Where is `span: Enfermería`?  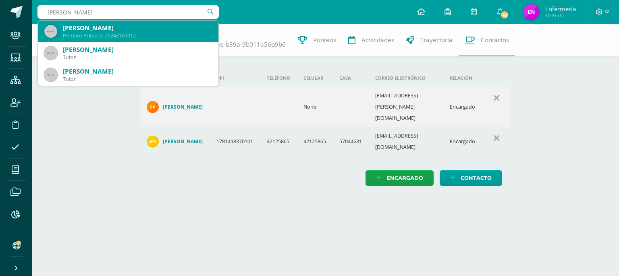
span: Enfermería is located at coordinates (560, 9).